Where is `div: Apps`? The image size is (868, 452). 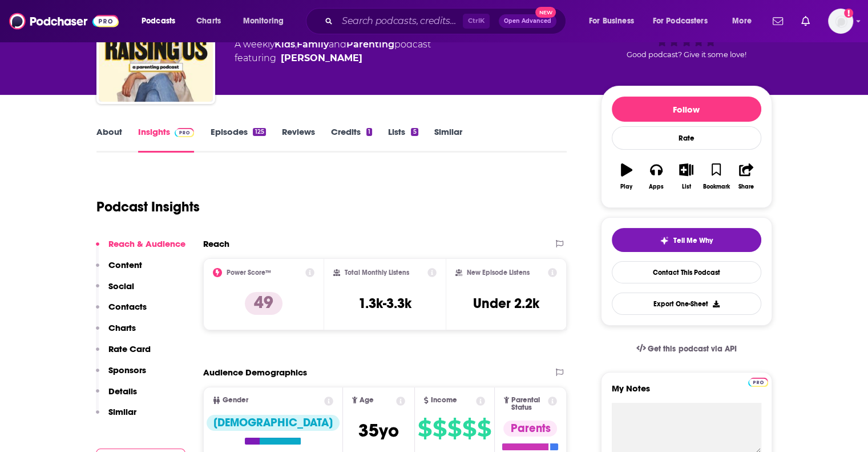 div: Apps is located at coordinates (657, 187).